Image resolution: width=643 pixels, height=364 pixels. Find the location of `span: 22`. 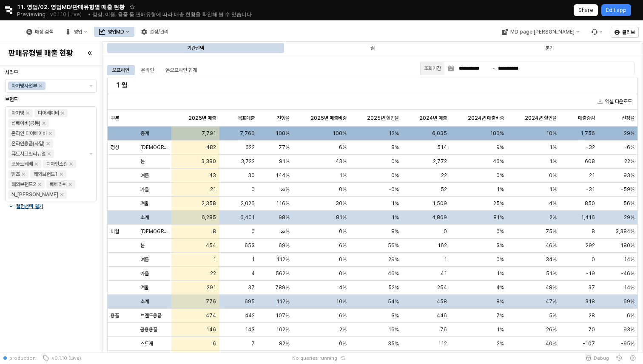

span: 22 is located at coordinates (444, 175).